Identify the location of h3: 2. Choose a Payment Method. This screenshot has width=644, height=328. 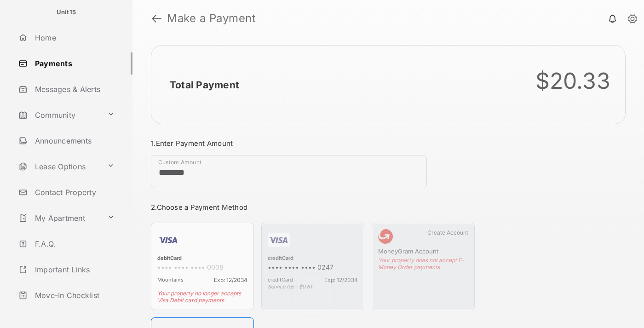
(313, 207).